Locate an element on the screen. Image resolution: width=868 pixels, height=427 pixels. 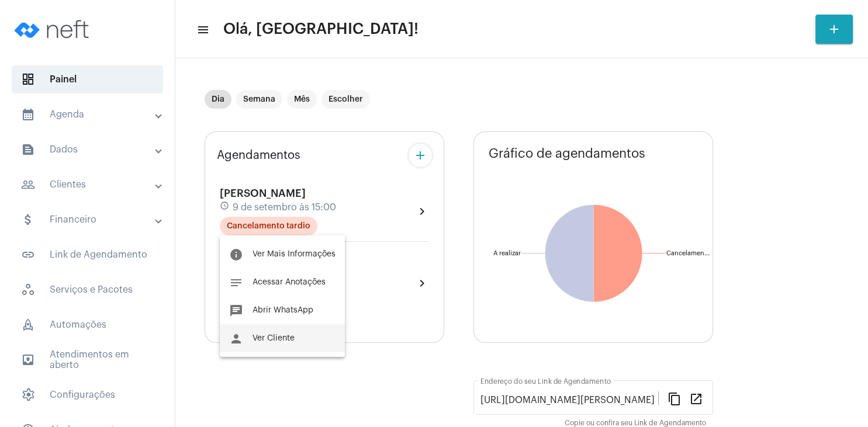
span: Abrir WhatsApp is located at coordinates (283, 310).